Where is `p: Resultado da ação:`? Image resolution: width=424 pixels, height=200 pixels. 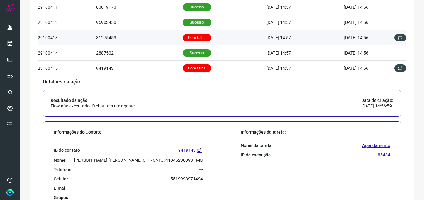 p: Resultado da ação: is located at coordinates (92, 100).